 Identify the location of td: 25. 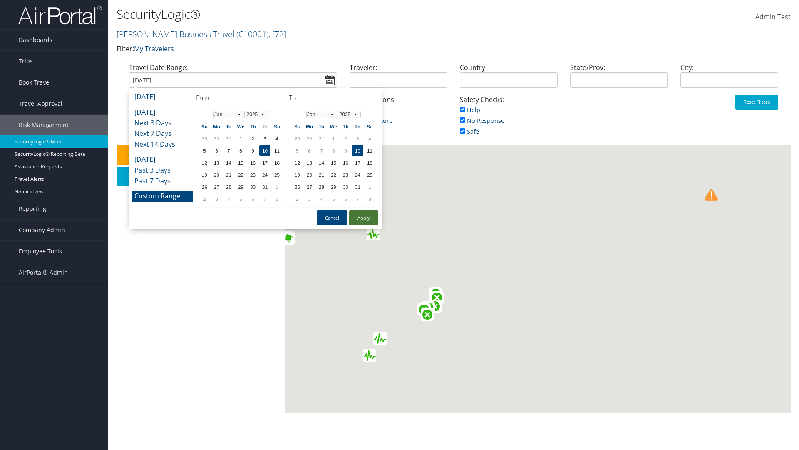
(277, 174).